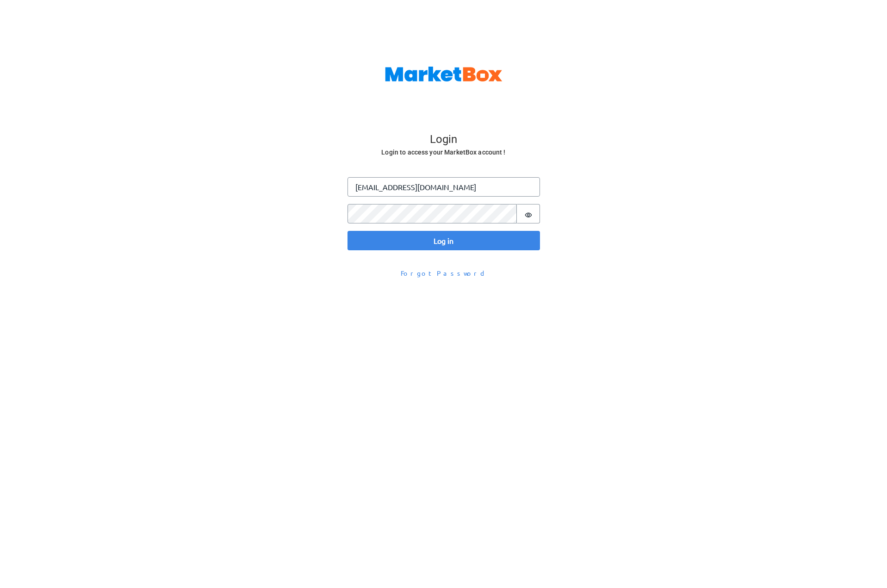 The height and width of the screenshot is (588, 887). Describe the element at coordinates (444, 241) in the screenshot. I see `button: Log in` at that location.